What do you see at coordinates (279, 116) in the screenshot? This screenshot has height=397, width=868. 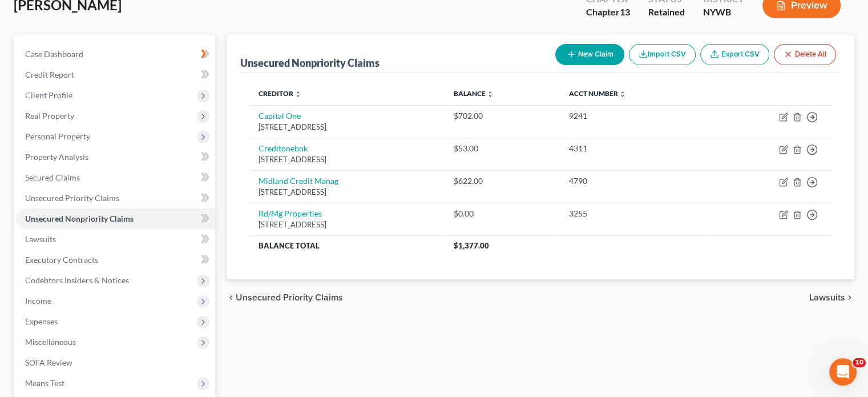 I see `a: Capital One` at bounding box center [279, 116].